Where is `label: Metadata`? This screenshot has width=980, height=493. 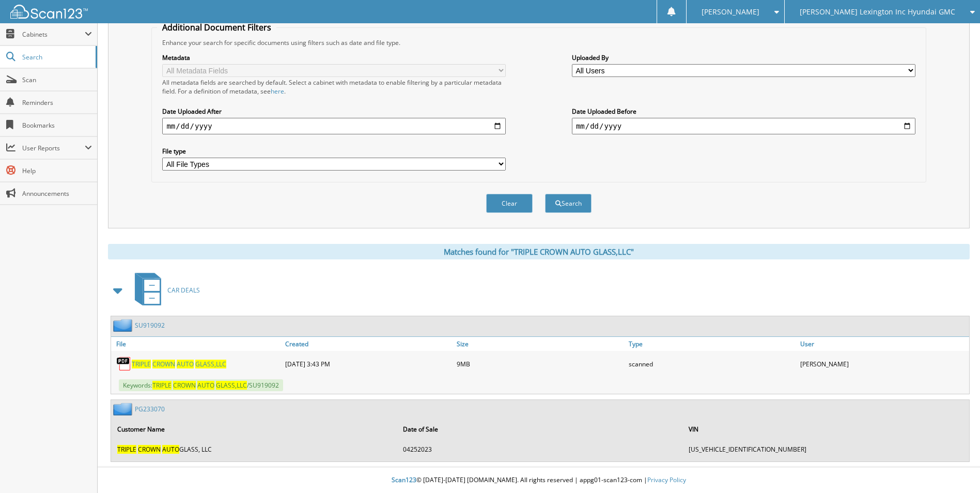
label: Metadata is located at coordinates (333, 58).